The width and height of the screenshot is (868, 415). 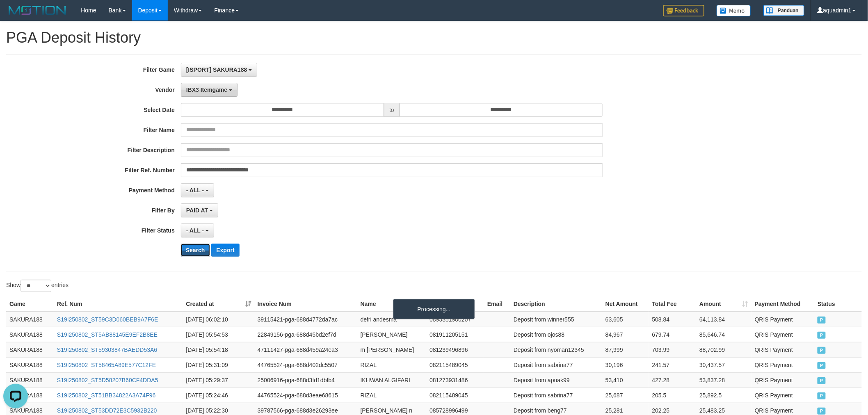 What do you see at coordinates (38, 10) in the screenshot?
I see `img: MOTION_logo.png` at bounding box center [38, 10].